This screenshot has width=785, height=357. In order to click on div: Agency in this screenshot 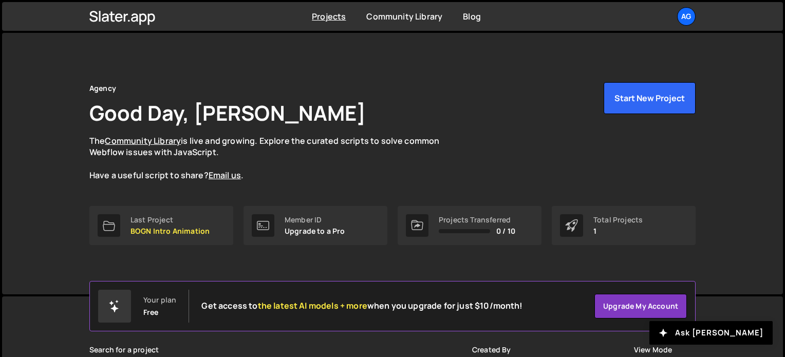, I will do `click(103, 88)`.